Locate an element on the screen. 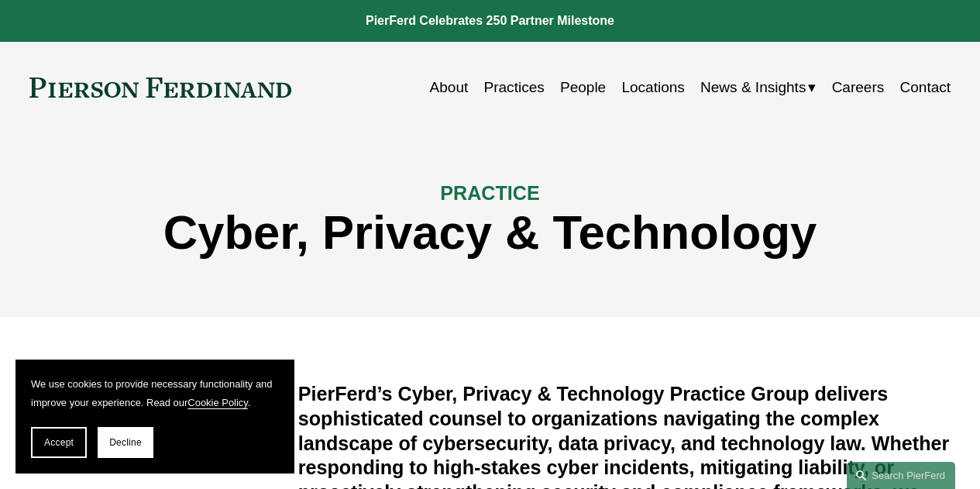  span: Accept is located at coordinates (58, 443).